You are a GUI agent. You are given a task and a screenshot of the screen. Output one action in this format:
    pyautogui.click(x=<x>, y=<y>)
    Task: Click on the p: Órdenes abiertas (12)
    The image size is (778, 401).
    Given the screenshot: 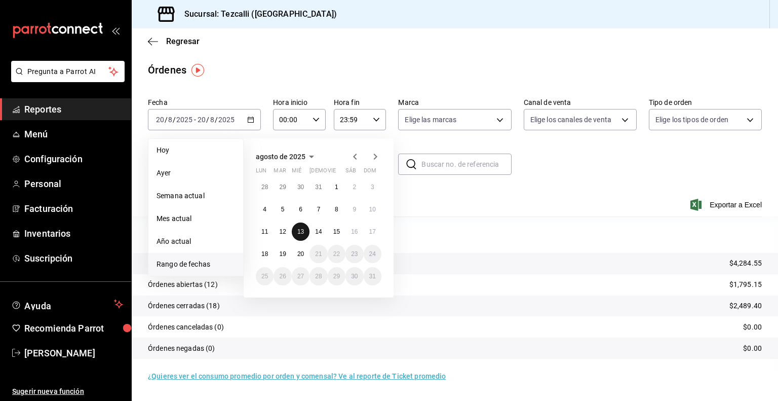 What is the action you would take?
    pyautogui.click(x=183, y=284)
    